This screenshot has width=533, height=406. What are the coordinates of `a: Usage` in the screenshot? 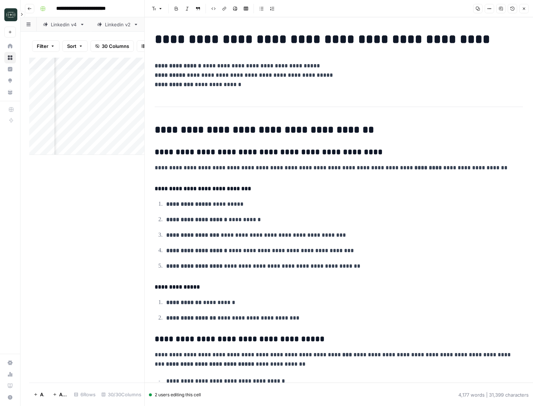 It's located at (10, 374).